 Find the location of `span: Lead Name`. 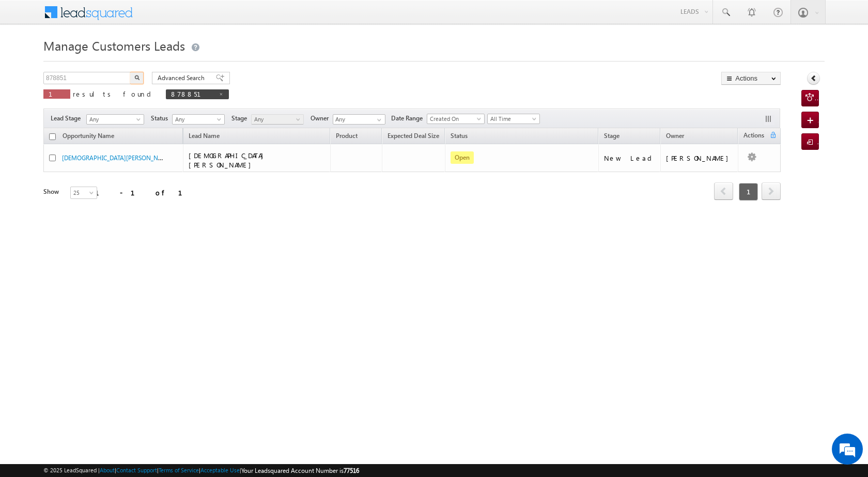

span: Lead Name is located at coordinates (204, 137).